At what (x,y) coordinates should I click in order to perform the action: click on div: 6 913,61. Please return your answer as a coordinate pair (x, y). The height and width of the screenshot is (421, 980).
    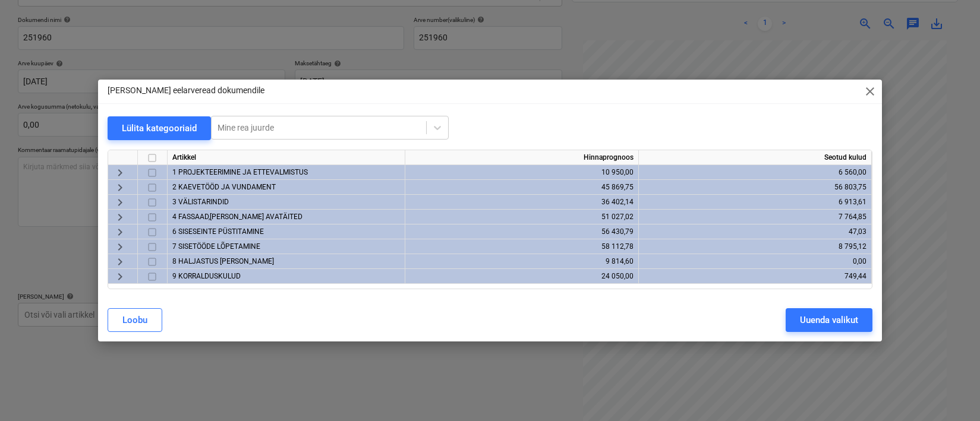
    Looking at the image, I should click on (754, 202).